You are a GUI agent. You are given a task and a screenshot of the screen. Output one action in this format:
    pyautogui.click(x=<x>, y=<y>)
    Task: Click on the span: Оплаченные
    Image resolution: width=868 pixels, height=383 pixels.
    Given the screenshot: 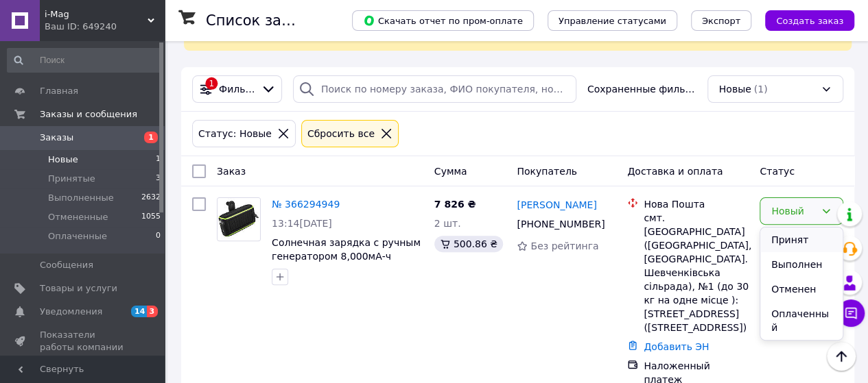 What is the action you would take?
    pyautogui.click(x=78, y=237)
    